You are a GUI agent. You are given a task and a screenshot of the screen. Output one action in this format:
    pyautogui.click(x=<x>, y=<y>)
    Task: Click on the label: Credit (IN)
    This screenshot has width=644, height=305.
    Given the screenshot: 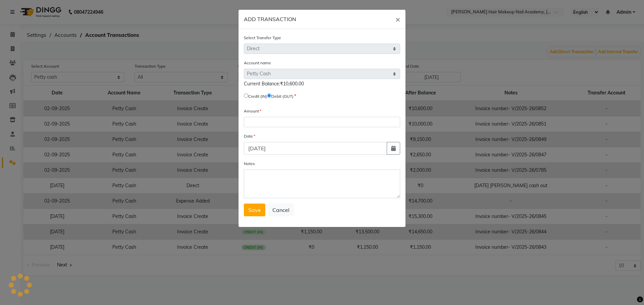 What is the action you would take?
    pyautogui.click(x=258, y=96)
    